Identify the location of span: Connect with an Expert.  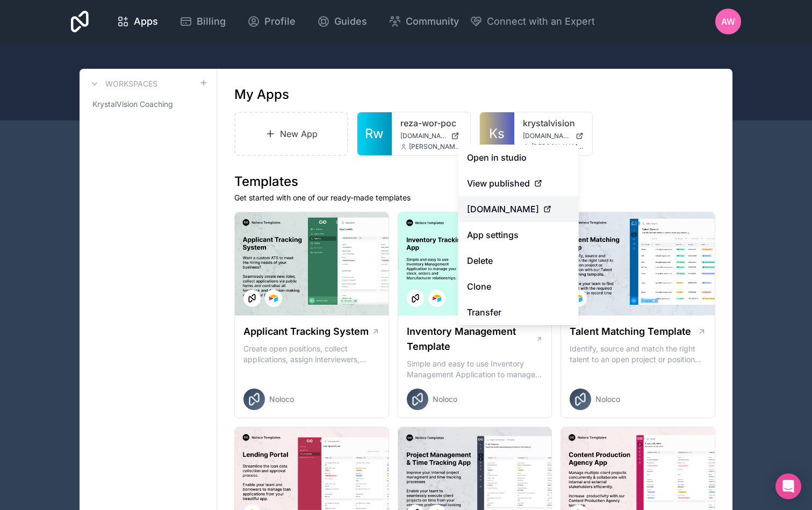
(540, 22).